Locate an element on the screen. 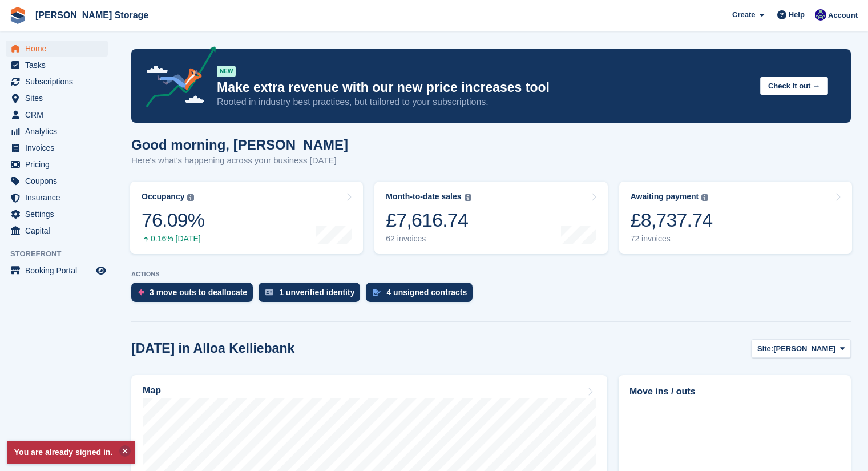 The width and height of the screenshot is (868, 471). span: Home is located at coordinates (59, 49).